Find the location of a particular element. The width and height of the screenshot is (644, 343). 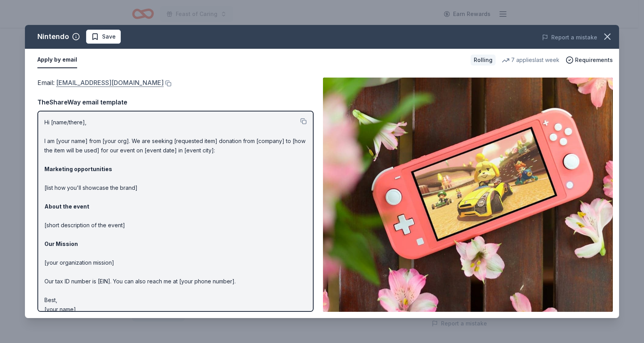

div: TheShareWay email template is located at coordinates (176, 102).